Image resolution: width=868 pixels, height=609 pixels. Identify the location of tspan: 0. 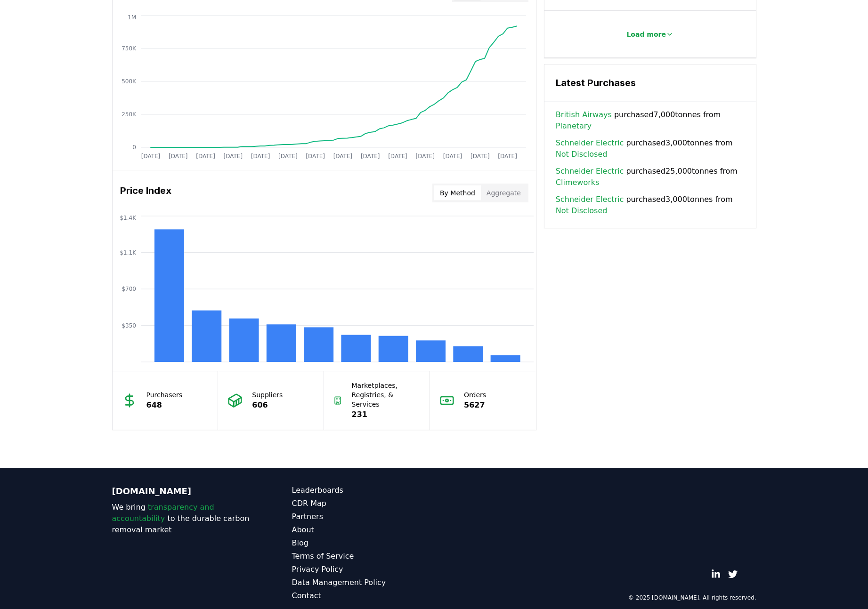
(134, 147).